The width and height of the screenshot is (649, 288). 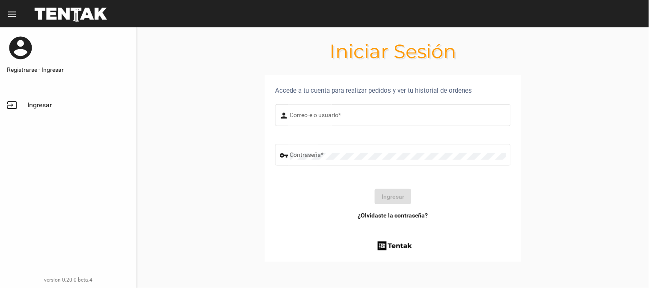 I want to click on mat-icon: person, so click(x=285, y=116).